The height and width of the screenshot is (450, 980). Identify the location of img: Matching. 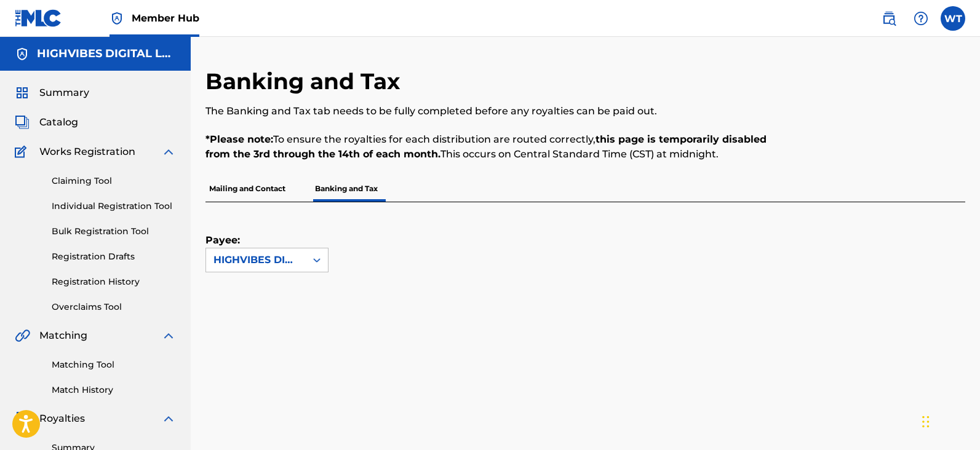
(22, 336).